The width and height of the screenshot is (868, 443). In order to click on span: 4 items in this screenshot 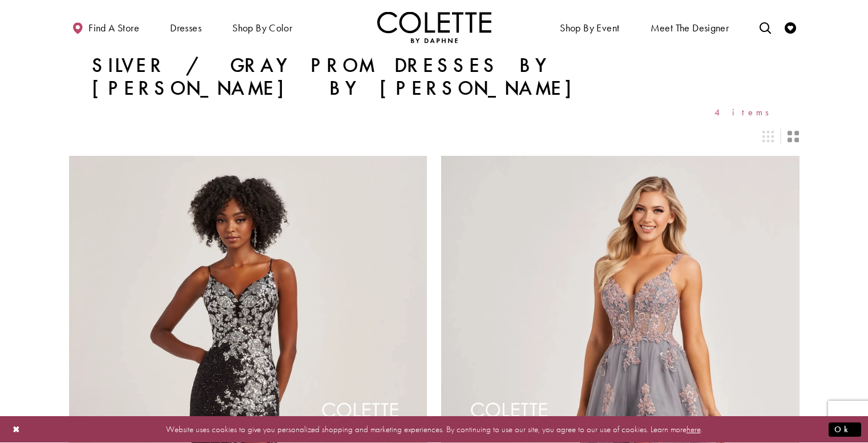, I will do `click(745, 112)`.